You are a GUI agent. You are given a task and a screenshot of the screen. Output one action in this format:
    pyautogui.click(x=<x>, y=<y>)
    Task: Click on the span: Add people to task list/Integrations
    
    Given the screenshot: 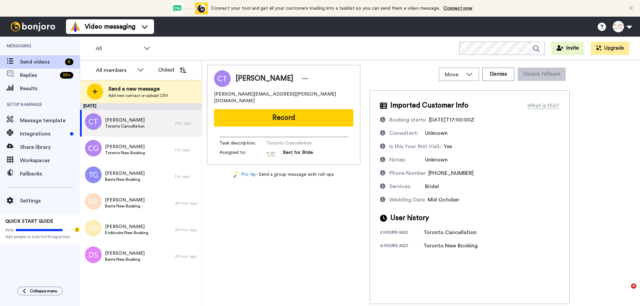 What is the action you would take?
    pyautogui.click(x=40, y=237)
    